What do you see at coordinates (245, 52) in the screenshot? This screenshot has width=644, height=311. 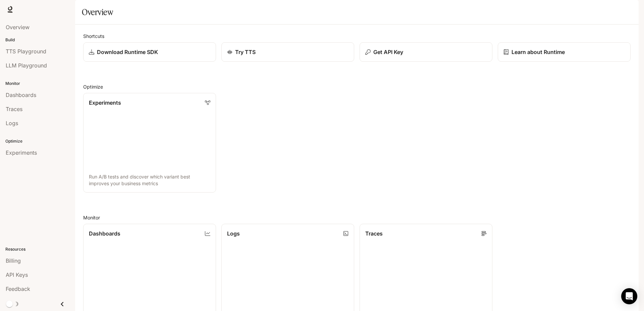 I see `p: Try TTS` at bounding box center [245, 52].